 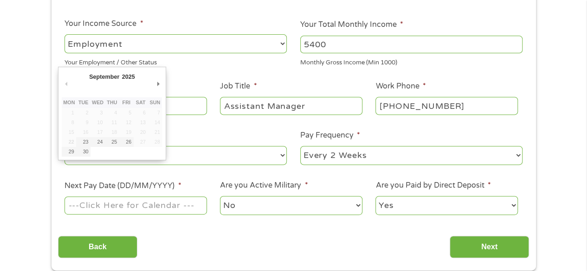 I want to click on label: Are you Paid by Direct Deposit, so click(x=433, y=186).